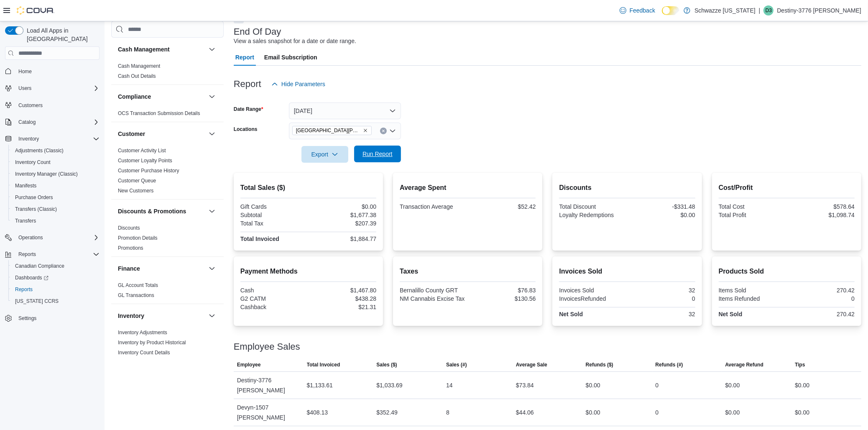 The width and height of the screenshot is (868, 430). Describe the element at coordinates (273, 223) in the screenshot. I see `div: Total Tax` at that location.